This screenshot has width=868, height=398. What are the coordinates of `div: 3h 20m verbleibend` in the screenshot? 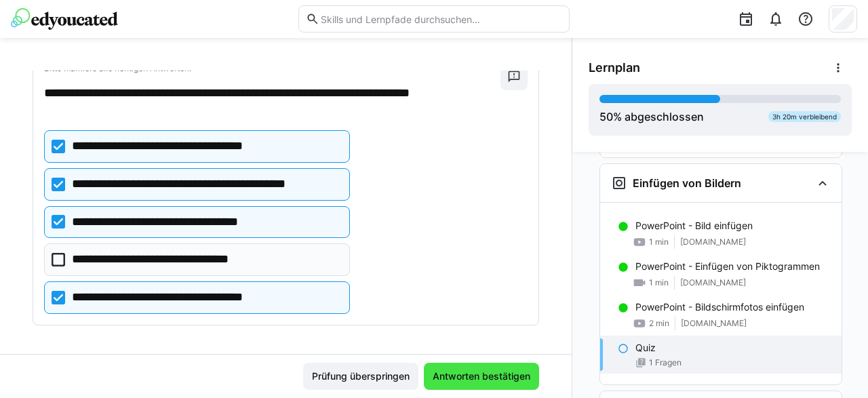 It's located at (805, 117).